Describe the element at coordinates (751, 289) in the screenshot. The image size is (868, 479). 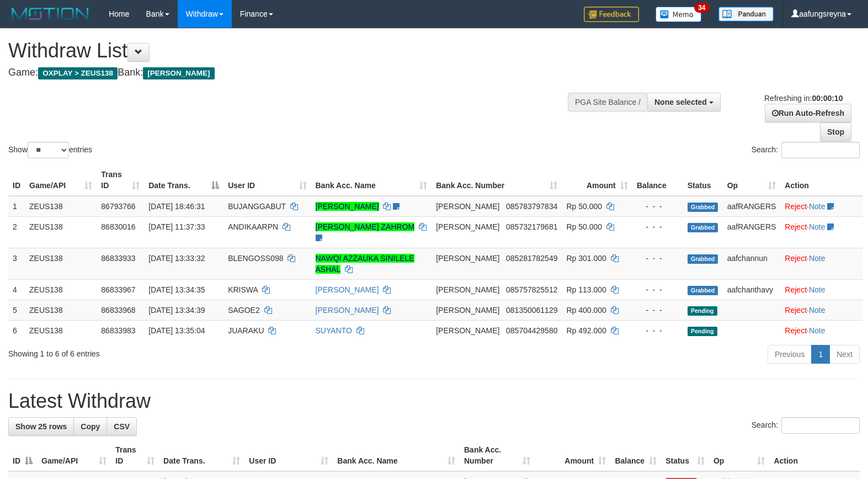
I see `td: aafchanthavy` at that location.